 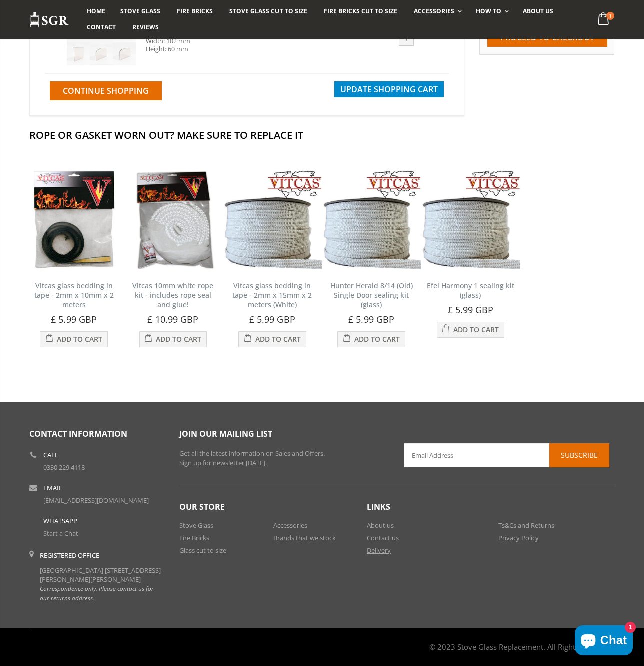 What do you see at coordinates (69, 556) in the screenshot?
I see `b: Registered Office` at bounding box center [69, 556].